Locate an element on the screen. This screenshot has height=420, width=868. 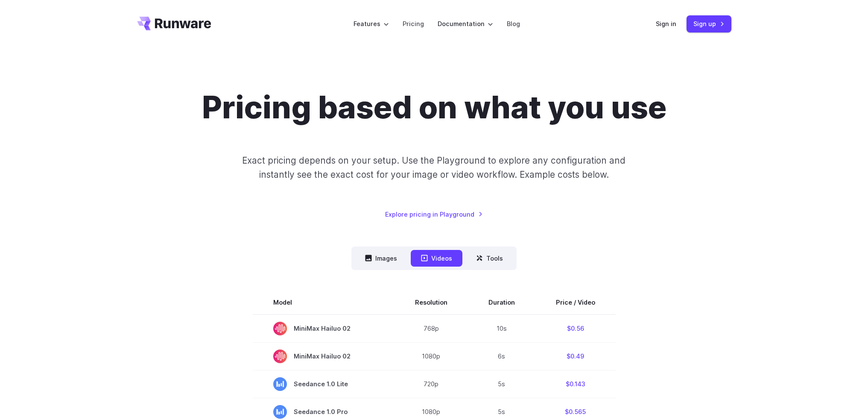
p: Exact pricing depends on your setup. Use the Playground to explore any configuration and instantl... is located at coordinates (434, 167).